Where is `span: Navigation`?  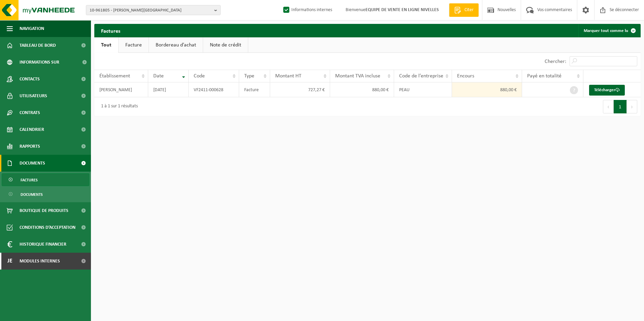
span: Navigation is located at coordinates (32, 29).